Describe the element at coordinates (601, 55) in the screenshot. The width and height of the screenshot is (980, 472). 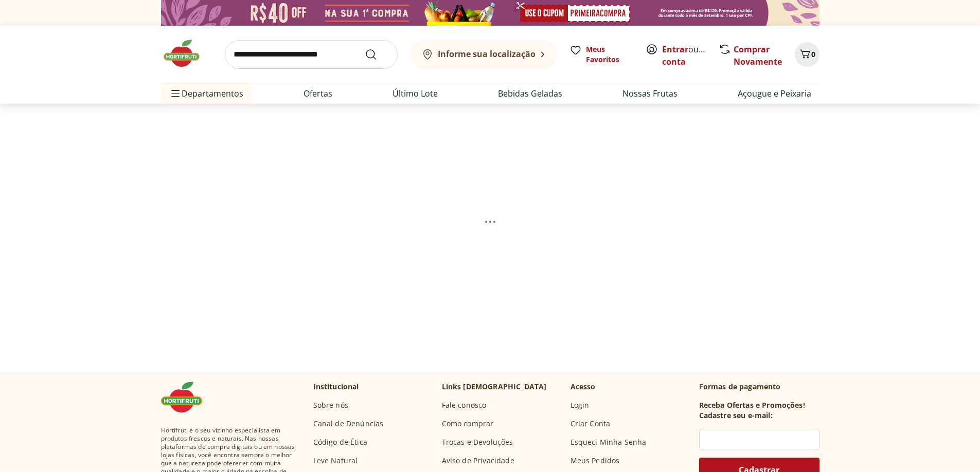
I see `a: Meus Favoritos` at that location.